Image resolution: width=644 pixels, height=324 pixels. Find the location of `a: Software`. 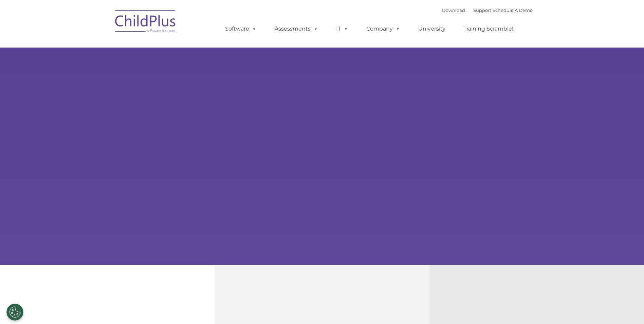

a: Software is located at coordinates (241, 29).